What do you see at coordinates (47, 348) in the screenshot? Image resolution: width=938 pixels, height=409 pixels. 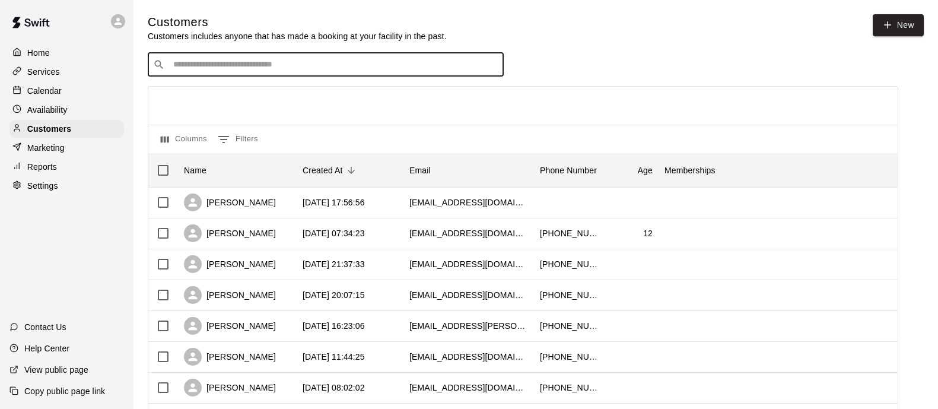 I see `p: Help Center` at bounding box center [47, 348].